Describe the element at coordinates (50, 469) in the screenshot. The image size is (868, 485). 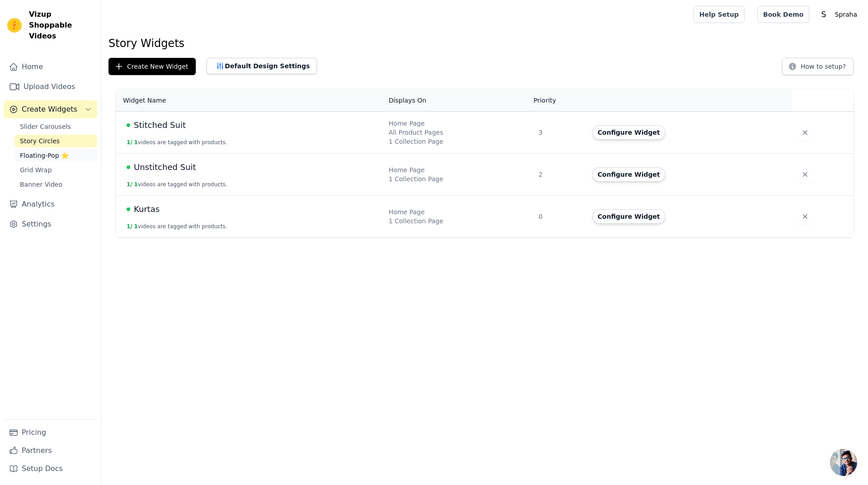
I see `a: Setup Docs` at that location.